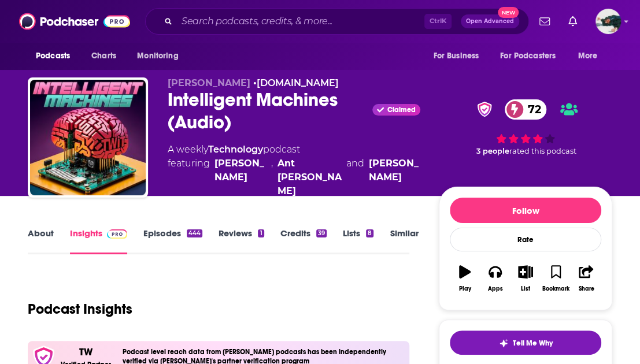 The image size is (640, 364). What do you see at coordinates (322, 234) in the screenshot?
I see `div: 39` at bounding box center [322, 234].